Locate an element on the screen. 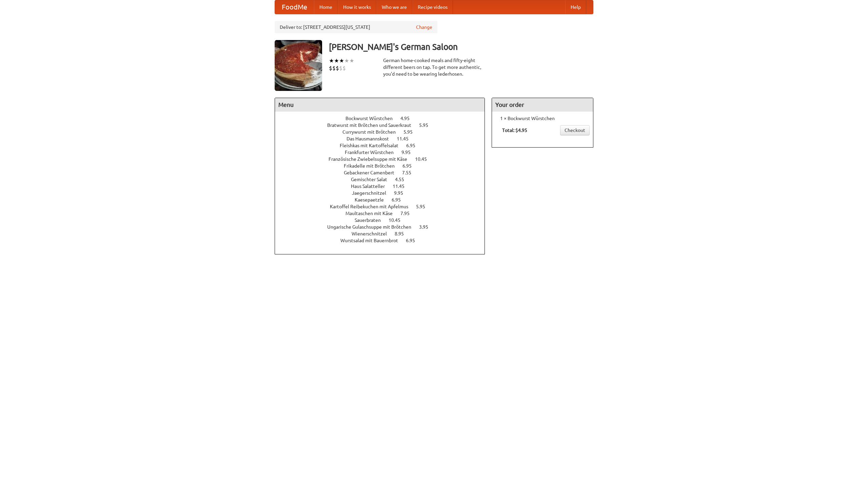 This screenshot has height=480, width=868. span: Französische Zwiebelsuppe mit Käse is located at coordinates (372, 159).